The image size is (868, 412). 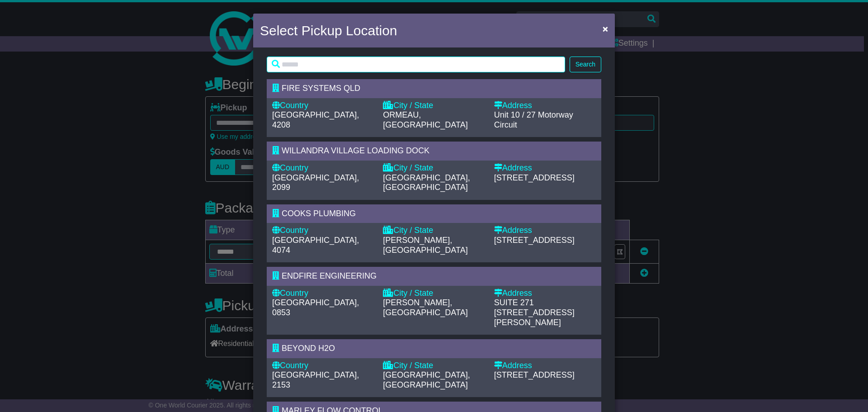 I want to click on span: BEYOND H2O, so click(x=308, y=348).